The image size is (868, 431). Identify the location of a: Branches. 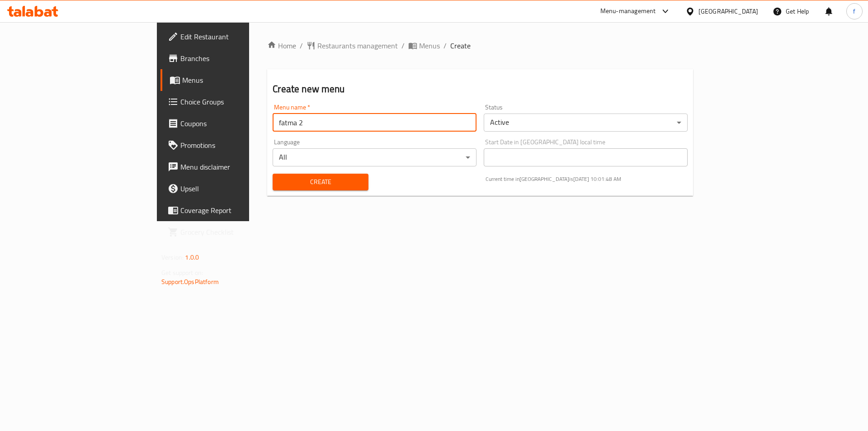
(231, 58).